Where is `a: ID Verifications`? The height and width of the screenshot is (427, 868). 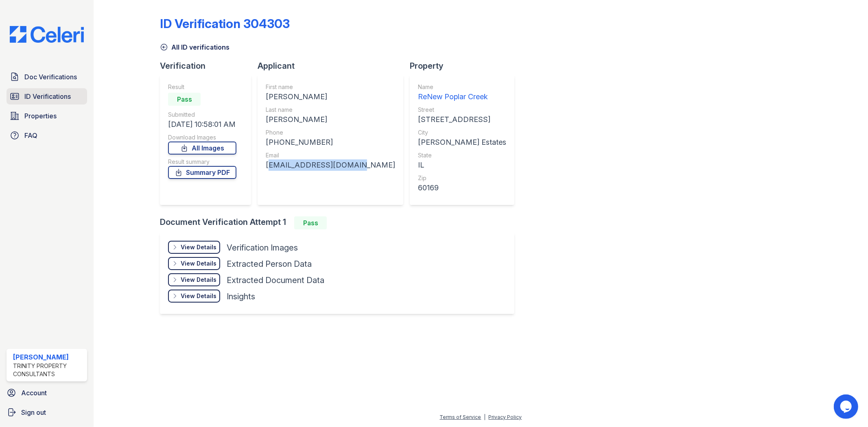 a: ID Verifications is located at coordinates (46, 97).